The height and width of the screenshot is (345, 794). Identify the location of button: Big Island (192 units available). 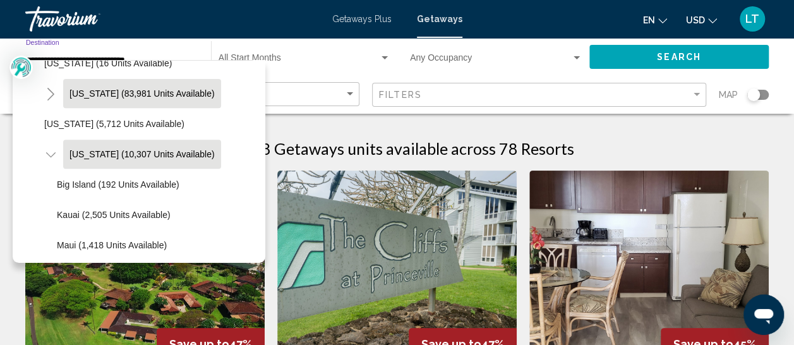
(118, 184).